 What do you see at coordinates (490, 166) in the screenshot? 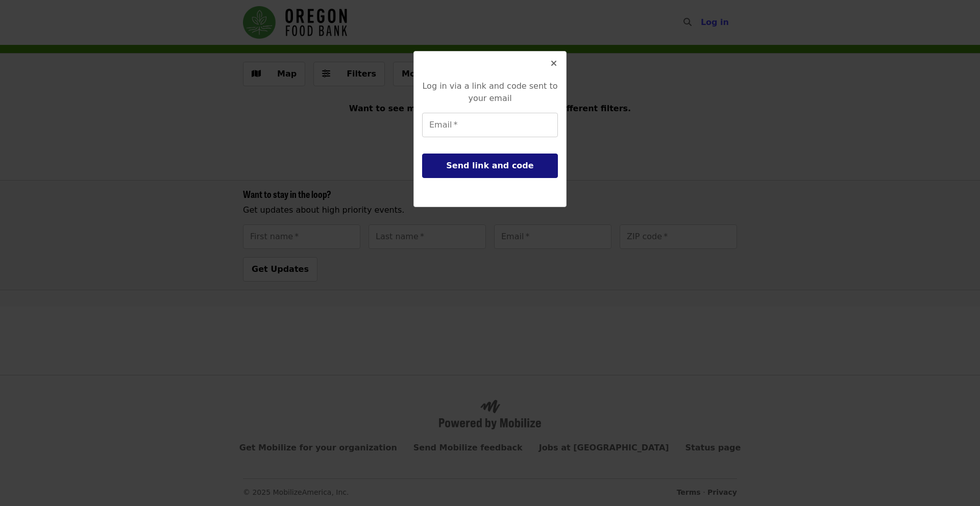
I see `button: Send link and code` at bounding box center [490, 166].